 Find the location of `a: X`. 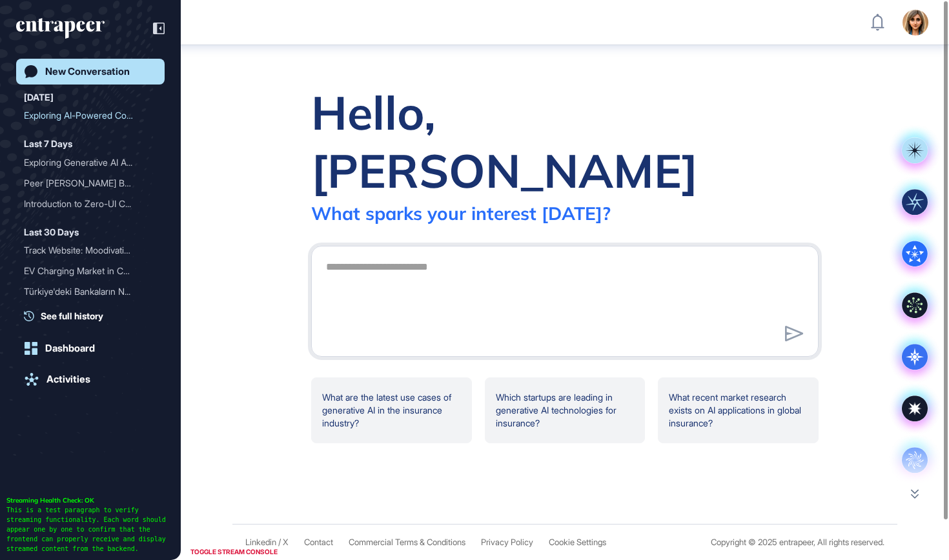

a: X is located at coordinates (285, 542).